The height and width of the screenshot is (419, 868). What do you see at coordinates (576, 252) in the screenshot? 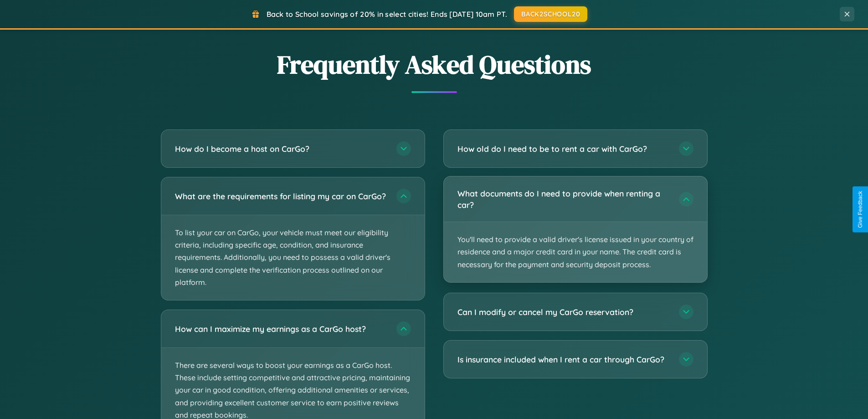
I see `p: You'll need to provide a valid driver's license issued in your country of residence and a major c...` at bounding box center [576, 252].